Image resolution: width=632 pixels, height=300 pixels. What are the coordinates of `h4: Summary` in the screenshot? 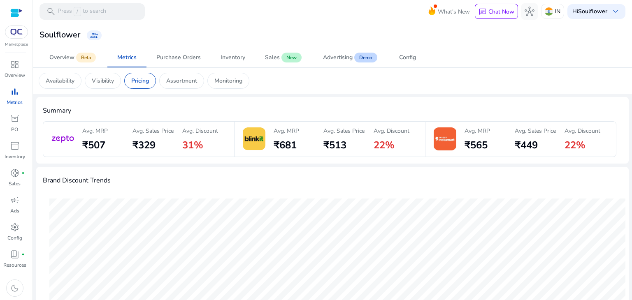 It's located at (333, 111).